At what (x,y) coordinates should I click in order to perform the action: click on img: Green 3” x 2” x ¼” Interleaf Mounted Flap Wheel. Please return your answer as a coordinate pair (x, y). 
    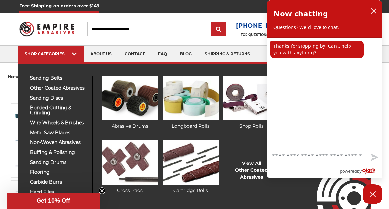
    Looking at the image, I should click on (23, 191).